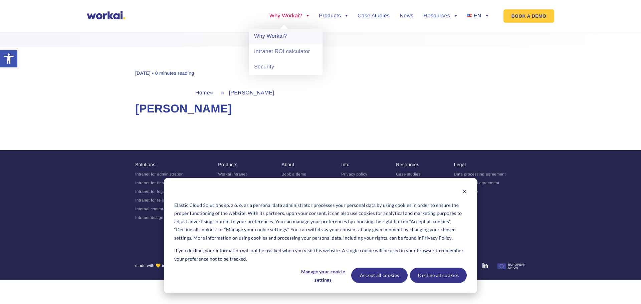  What do you see at coordinates (437, 238) in the screenshot?
I see `a: Privacy Policy` at bounding box center [437, 238].